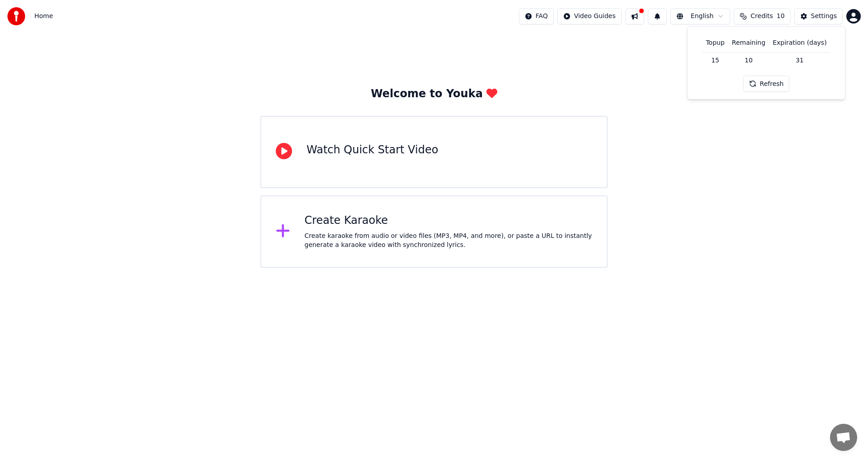 The height and width of the screenshot is (460, 868). Describe the element at coordinates (844, 438) in the screenshot. I see `div: Open chat` at that location.